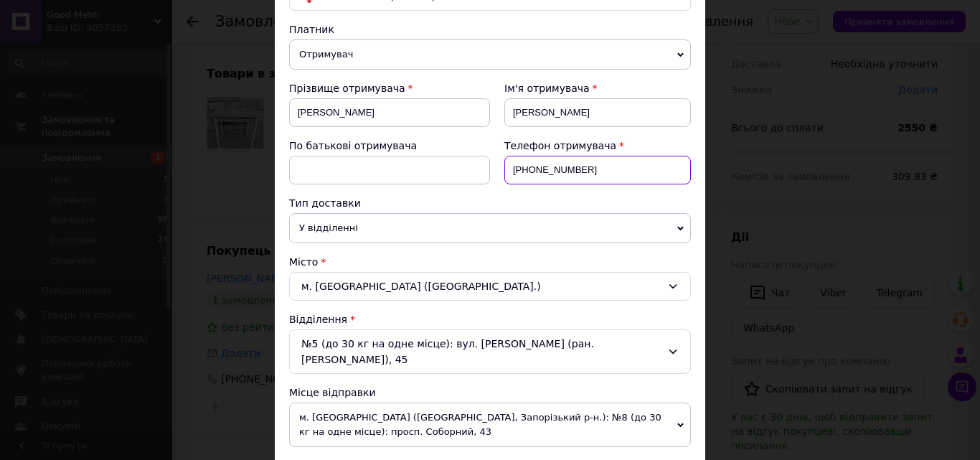 The height and width of the screenshot is (460, 980). I want to click on div: Відділення, so click(490, 320).